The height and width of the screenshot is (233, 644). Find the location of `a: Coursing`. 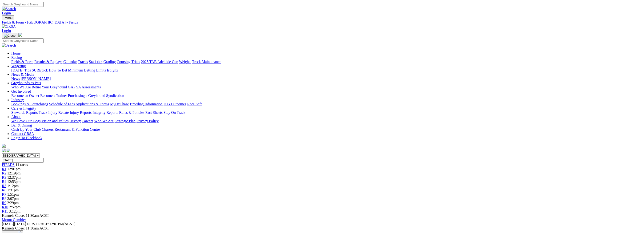

a: Coursing is located at coordinates (123, 62).